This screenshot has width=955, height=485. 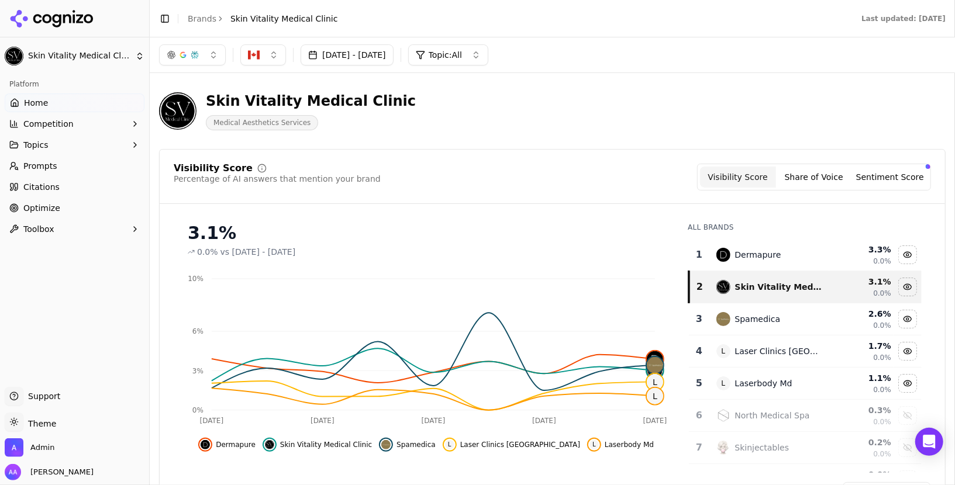 I want to click on div: Percentage of AI answers that mention your brand, so click(x=277, y=179).